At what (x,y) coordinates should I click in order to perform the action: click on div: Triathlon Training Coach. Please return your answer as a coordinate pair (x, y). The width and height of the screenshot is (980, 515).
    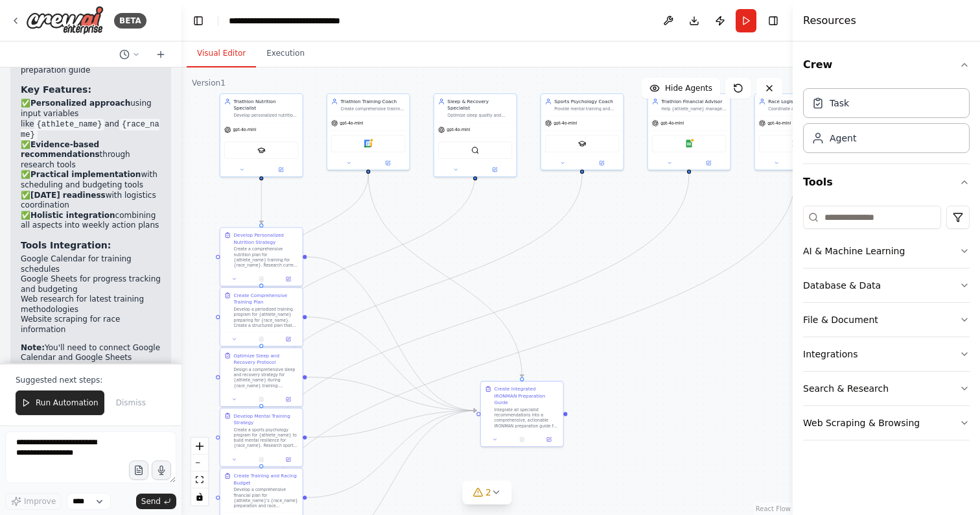
    Looking at the image, I should click on (373, 101).